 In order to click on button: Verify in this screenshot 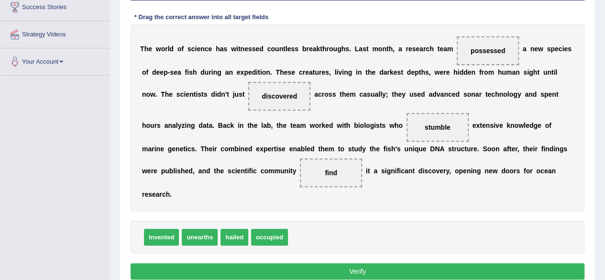, I will do `click(357, 271)`.